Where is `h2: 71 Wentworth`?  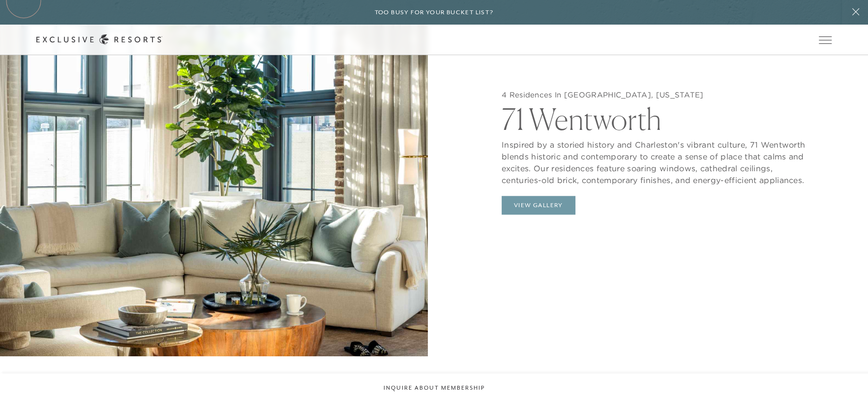 h2: 71 Wentworth is located at coordinates (654, 116).